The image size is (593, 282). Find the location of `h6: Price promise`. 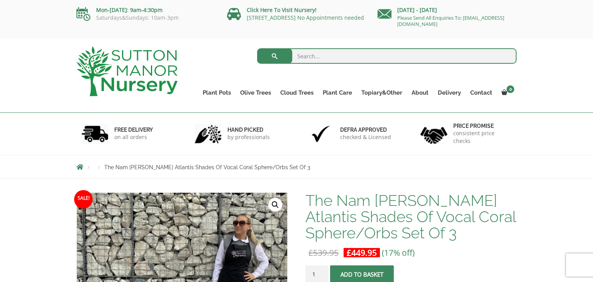

h6: Price promise is located at coordinates (483, 126).